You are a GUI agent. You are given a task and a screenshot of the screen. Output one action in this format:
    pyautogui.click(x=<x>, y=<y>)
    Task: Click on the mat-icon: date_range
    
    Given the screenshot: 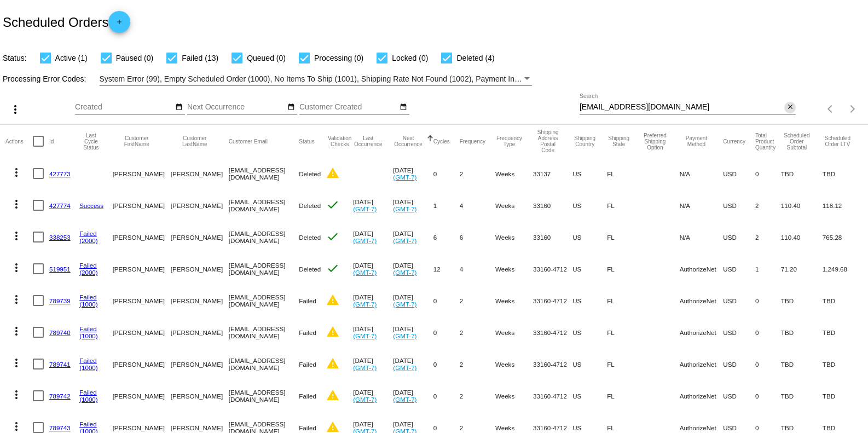 What is the action you would take?
    pyautogui.click(x=179, y=108)
    